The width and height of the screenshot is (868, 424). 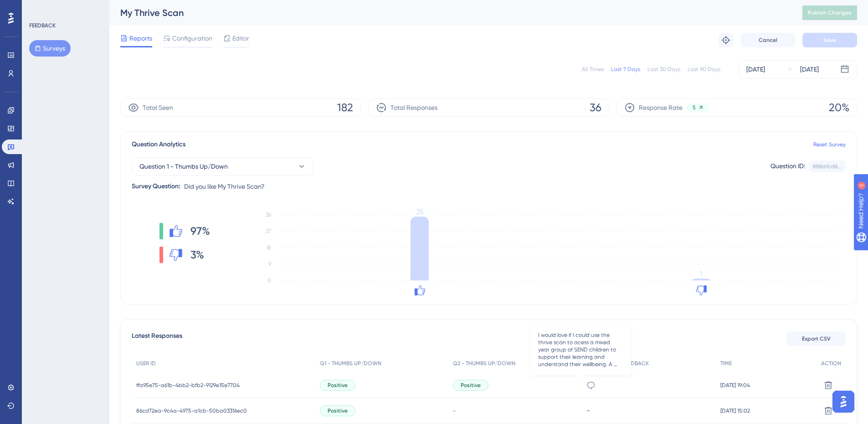 What do you see at coordinates (420, 211) in the screenshot?
I see `tspan: 35` at bounding box center [420, 211].